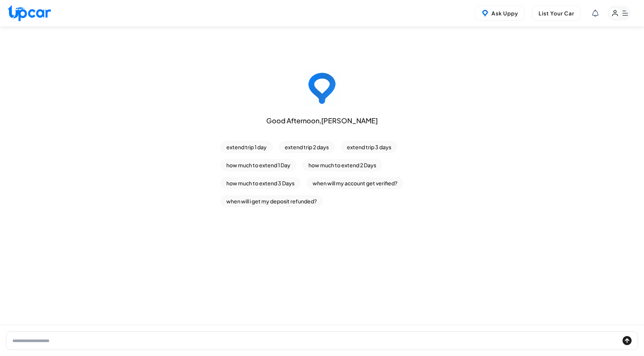 The image size is (644, 356). What do you see at coordinates (246, 147) in the screenshot?
I see `button: extend trip 1 day` at bounding box center [246, 147].